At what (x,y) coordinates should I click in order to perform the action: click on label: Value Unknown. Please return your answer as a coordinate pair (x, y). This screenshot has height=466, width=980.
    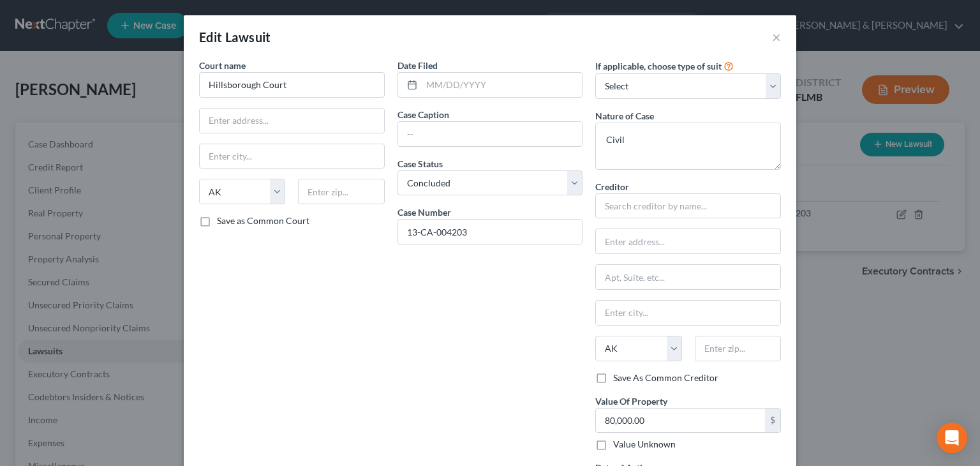
    Looking at the image, I should click on (644, 444).